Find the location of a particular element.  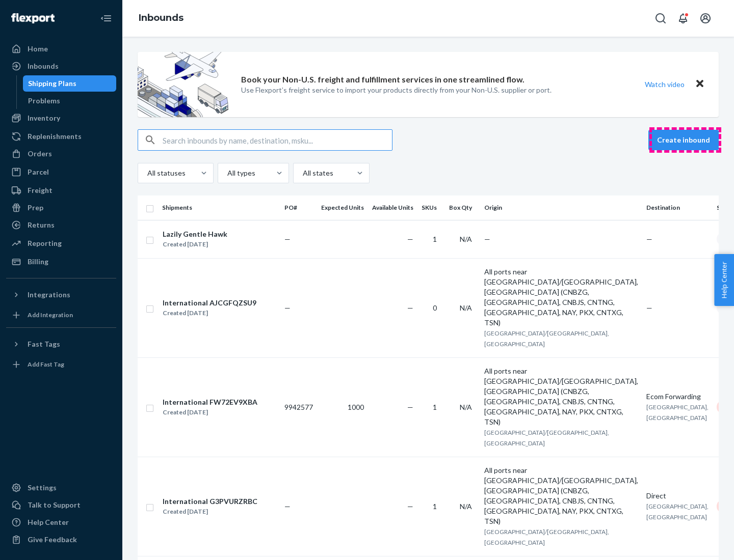

input: All states is located at coordinates (302, 173).